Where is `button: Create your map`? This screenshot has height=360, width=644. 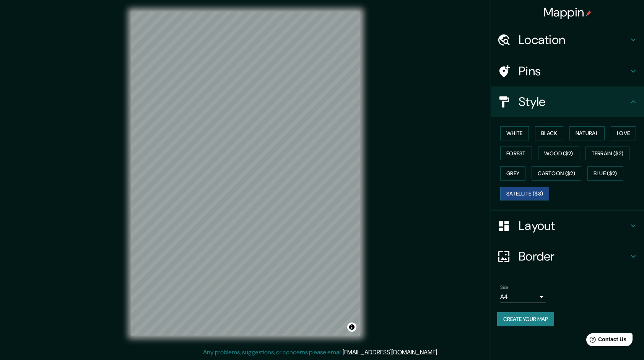
button: Create your map is located at coordinates (525, 319).